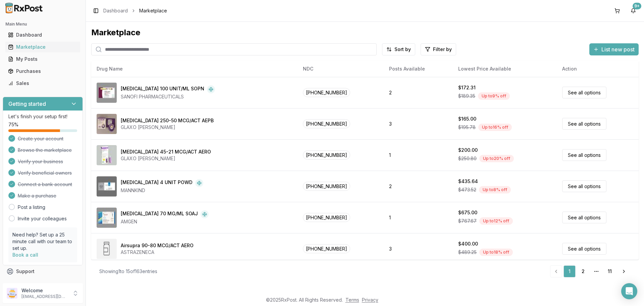  Describe the element at coordinates (43, 71) in the screenshot. I see `button: Purchases` at that location.